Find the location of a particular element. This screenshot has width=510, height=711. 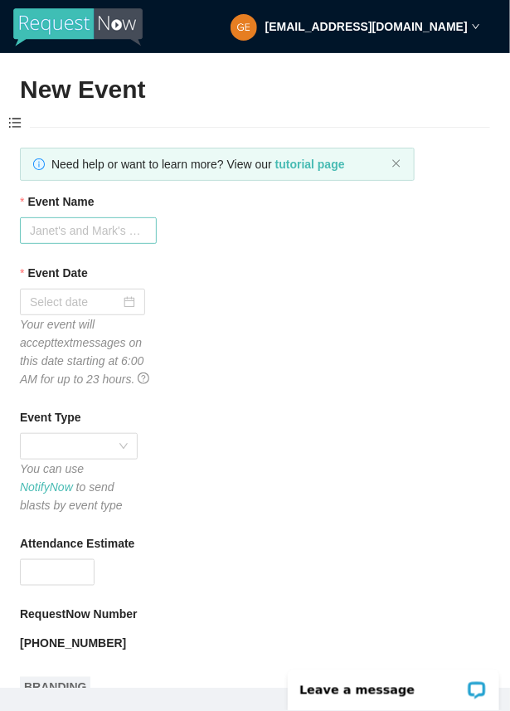

span: Increase Value is located at coordinates (85, 566).